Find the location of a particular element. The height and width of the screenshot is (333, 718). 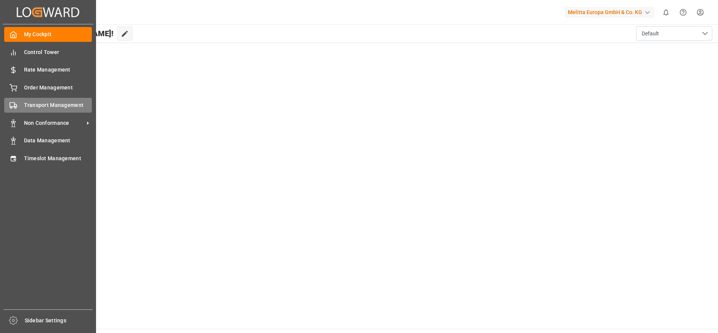

a: Control Tower is located at coordinates (48, 52).